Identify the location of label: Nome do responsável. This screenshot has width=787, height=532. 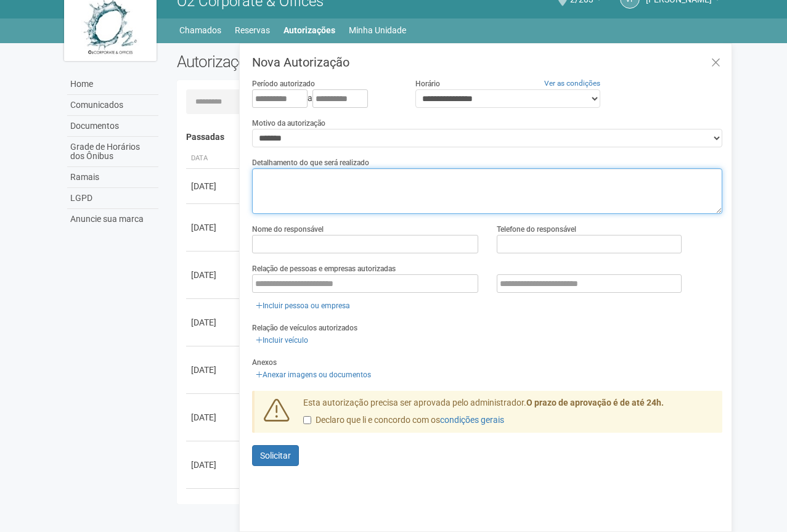
(288, 229).